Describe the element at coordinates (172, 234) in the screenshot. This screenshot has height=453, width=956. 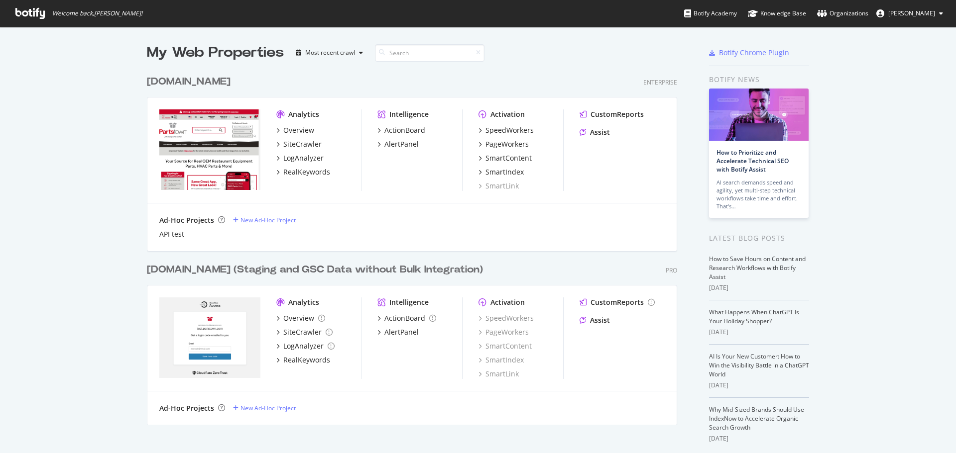
I see `a: API test` at that location.